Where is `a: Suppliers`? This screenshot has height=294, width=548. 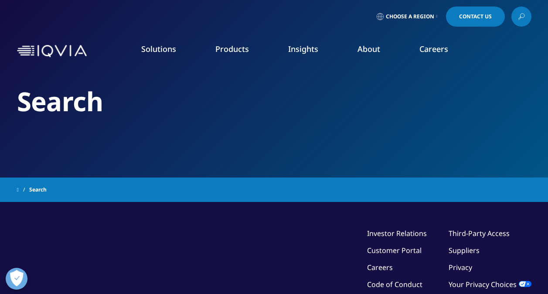 a: Suppliers is located at coordinates (464, 250).